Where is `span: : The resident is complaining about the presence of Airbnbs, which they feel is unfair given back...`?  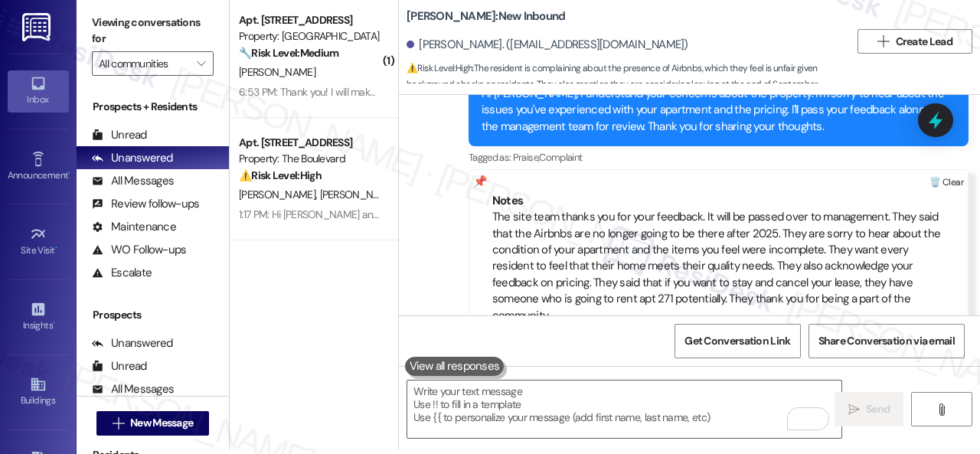 span: : The resident is complaining about the presence of Airbnbs, which they feel is unfair given back... is located at coordinates (627, 93).